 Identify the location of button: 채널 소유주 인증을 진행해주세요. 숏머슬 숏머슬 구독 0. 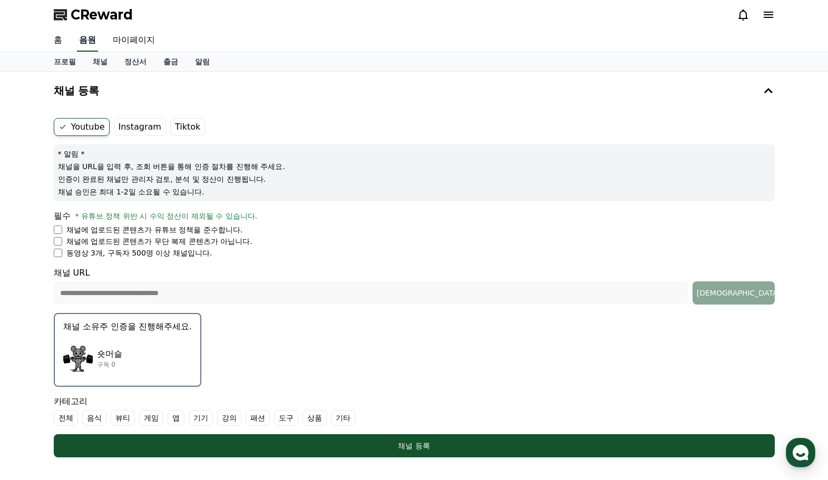
(128, 350).